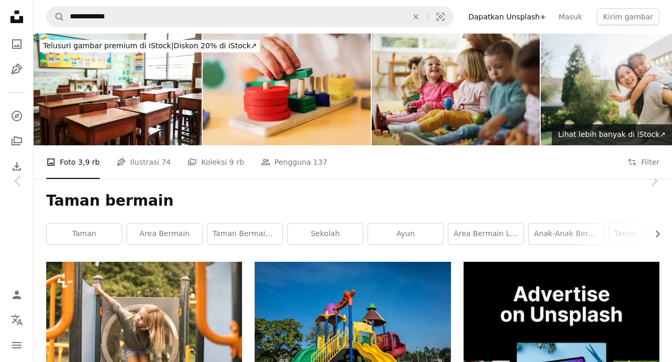 The image size is (672, 362). I want to click on a: Lihat lebih banyak di iStock↗, so click(611, 135).